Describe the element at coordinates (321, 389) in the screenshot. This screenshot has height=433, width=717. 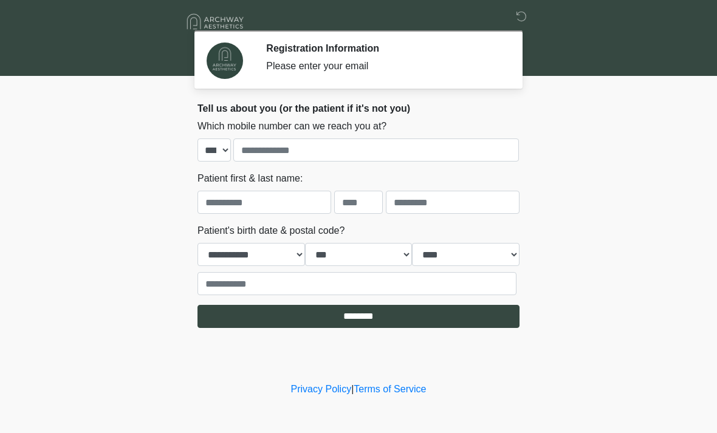
I see `a: Privacy Policy` at that location.